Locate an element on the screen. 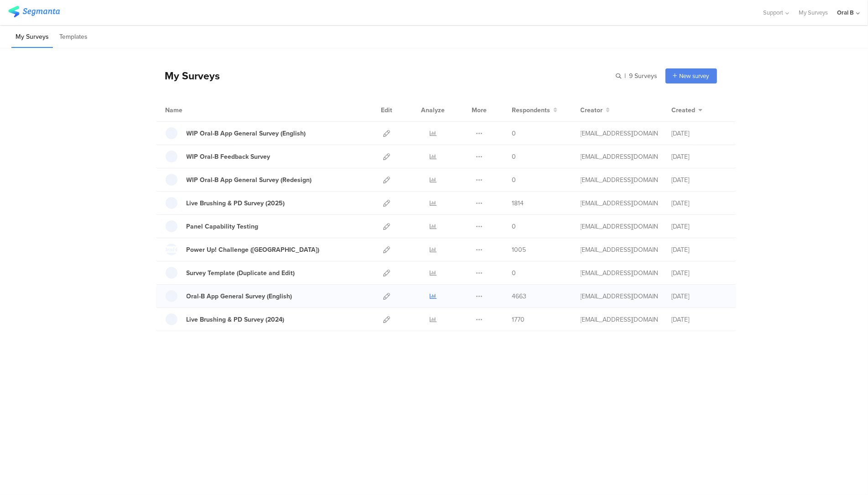 Image resolution: width=868 pixels, height=495 pixels. div: More is located at coordinates (480, 110).